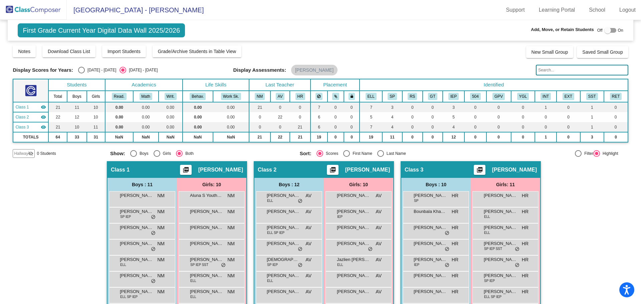  I want to click on button: Read., so click(119, 97).